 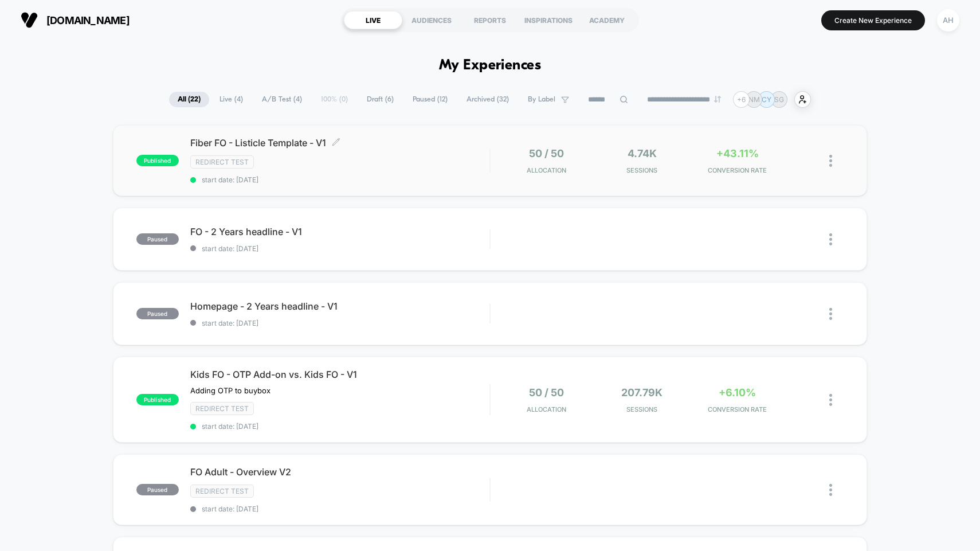 What do you see at coordinates (873, 20) in the screenshot?
I see `button: Create New Experience` at bounding box center [873, 20].